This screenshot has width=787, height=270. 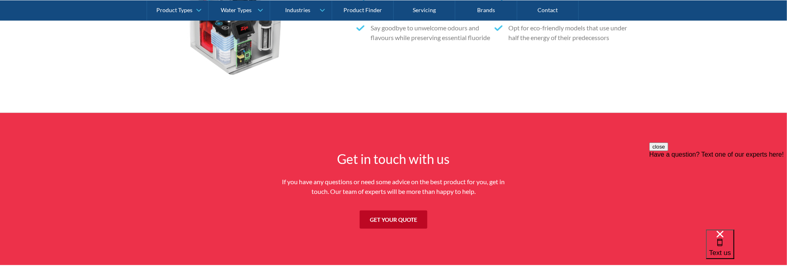 What do you see at coordinates (564, 33) in the screenshot?
I see `li: Opt for eco-friendly models that use under half the energy of their predecessors` at bounding box center [564, 33].